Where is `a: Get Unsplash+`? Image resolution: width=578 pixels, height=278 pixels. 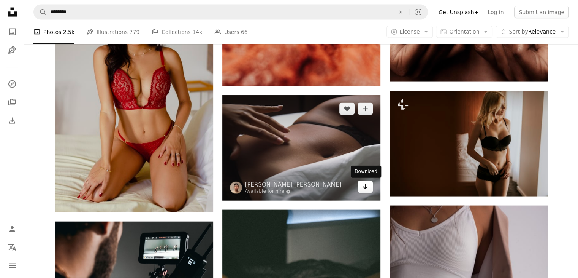
a: Get Unsplash+ is located at coordinates (458, 12).